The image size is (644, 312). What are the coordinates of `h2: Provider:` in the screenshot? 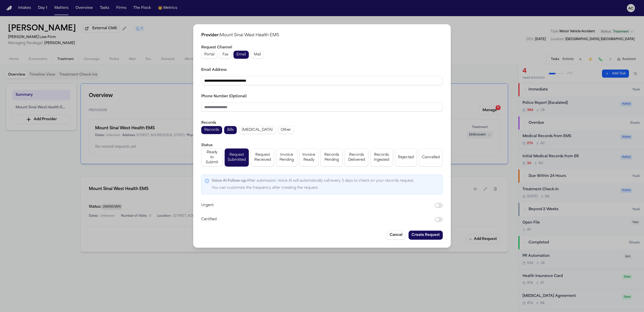 It's located at (322, 35).